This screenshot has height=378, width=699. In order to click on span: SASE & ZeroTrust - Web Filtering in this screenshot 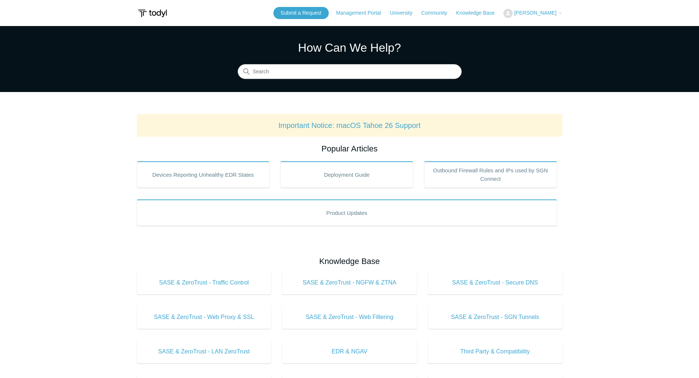, I will do `click(349, 318)`.